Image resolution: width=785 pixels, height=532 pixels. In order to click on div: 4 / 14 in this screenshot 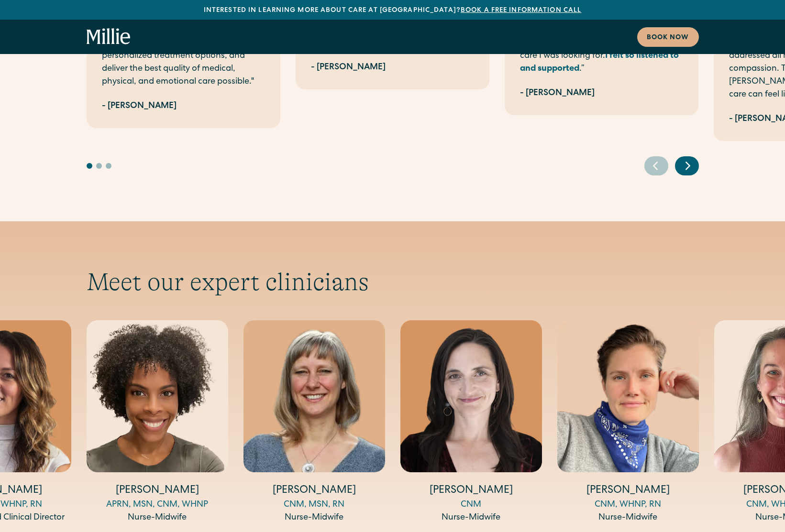, I will do `click(314, 422)`.